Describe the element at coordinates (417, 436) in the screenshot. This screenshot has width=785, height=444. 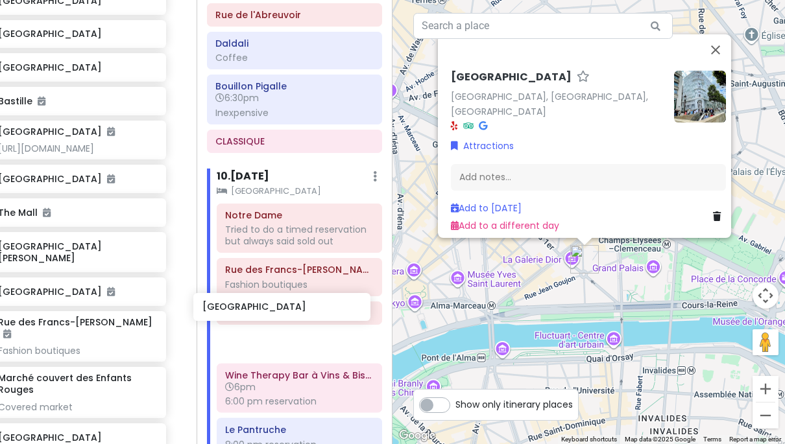
I see `a: Open this area in Google Maps (opens a new window)` at that location.